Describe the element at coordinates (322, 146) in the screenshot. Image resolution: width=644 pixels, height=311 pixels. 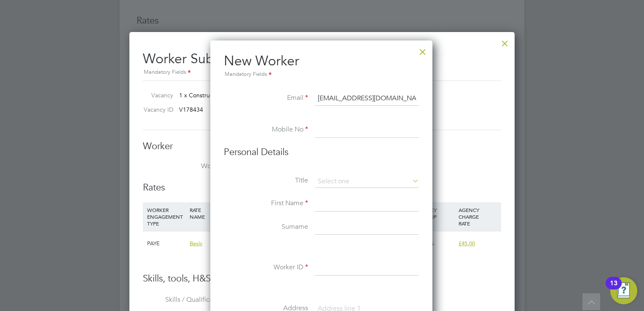
I see `h3: Worker` at that location.